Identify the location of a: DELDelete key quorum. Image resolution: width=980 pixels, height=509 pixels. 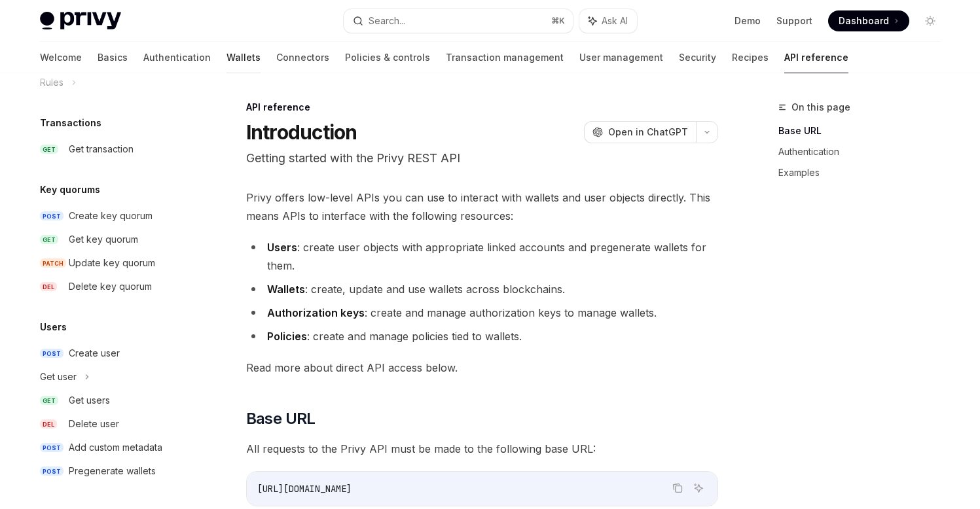
(113, 287).